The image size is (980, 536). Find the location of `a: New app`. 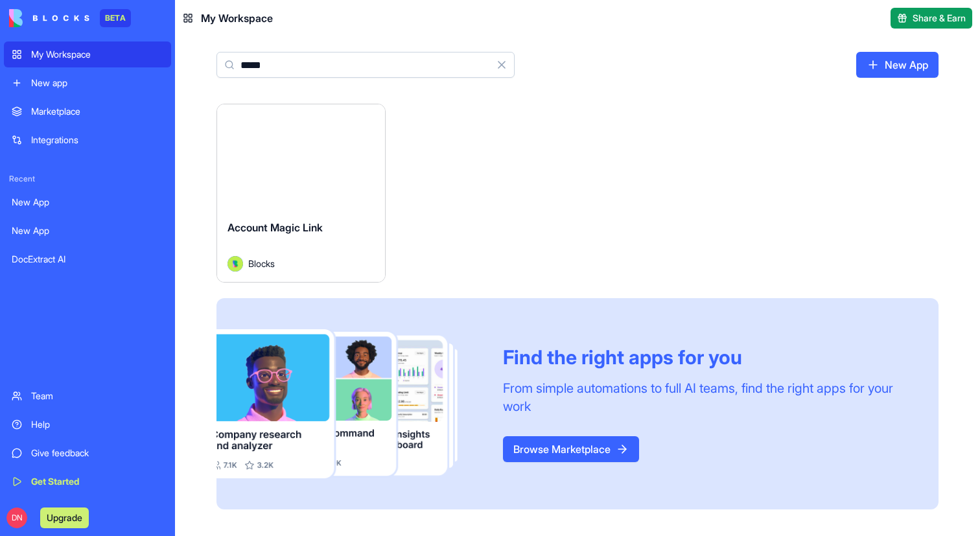

a: New app is located at coordinates (88, 83).